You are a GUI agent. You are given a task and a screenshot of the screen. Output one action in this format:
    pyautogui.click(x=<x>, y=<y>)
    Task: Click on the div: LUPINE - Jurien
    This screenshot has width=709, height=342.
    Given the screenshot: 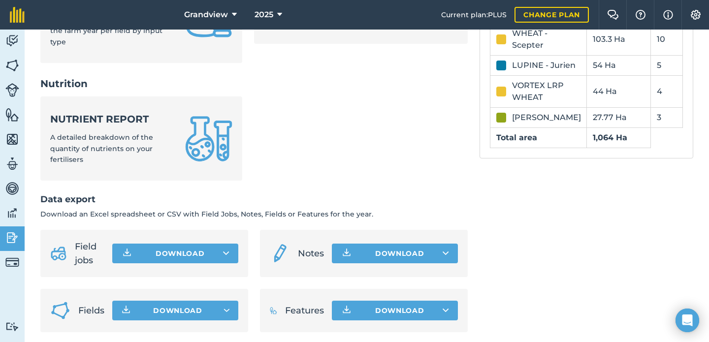 What is the action you would take?
    pyautogui.click(x=544, y=65)
    